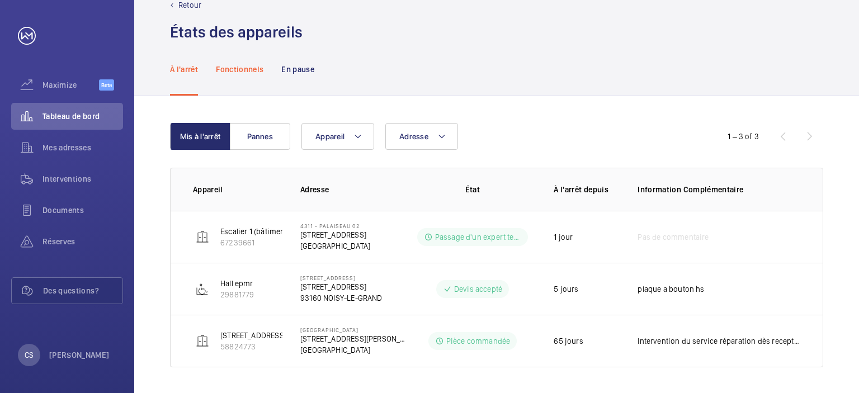 The height and width of the screenshot is (393, 859). What do you see at coordinates (269, 243) in the screenshot?
I see `p: 67239661` at bounding box center [269, 243].